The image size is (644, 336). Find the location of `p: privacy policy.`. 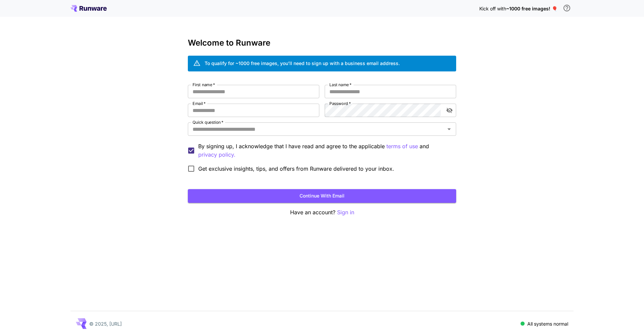

p: privacy policy. is located at coordinates (217, 155).